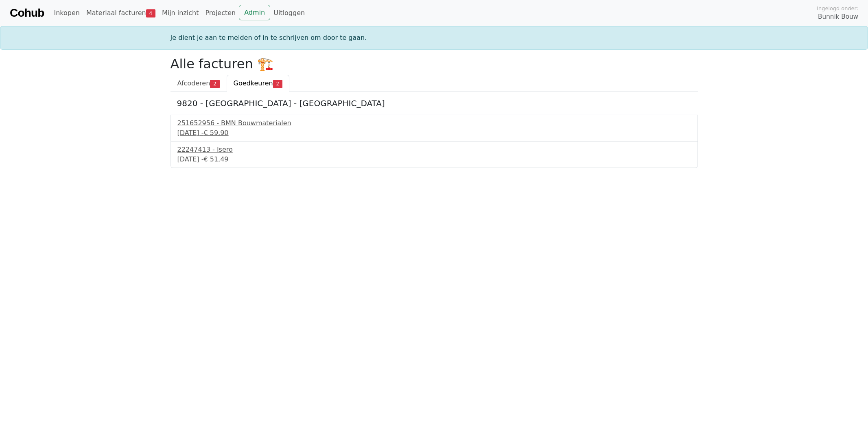  I want to click on div: 22247413 - Isero, so click(434, 150).